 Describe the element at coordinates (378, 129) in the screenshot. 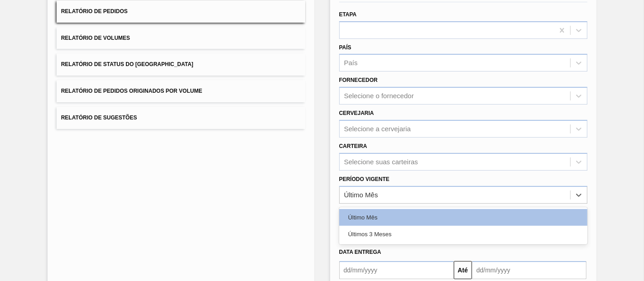

I see `div: Selecione a cervejaria` at that location.